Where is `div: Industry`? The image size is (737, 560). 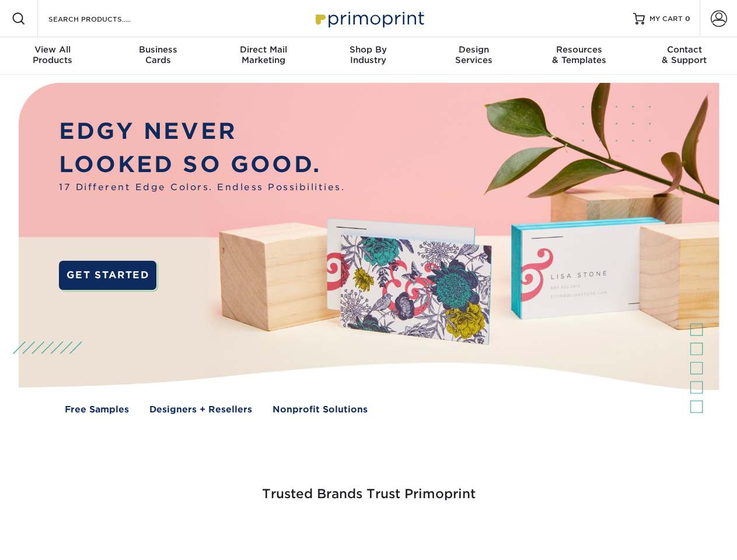
div: Industry is located at coordinates (368, 55).